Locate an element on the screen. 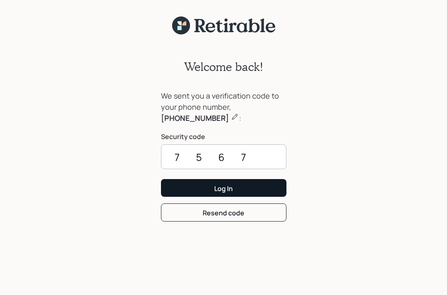 The image size is (447, 295). div: We sent you a verification code to your phone number, : is located at coordinates (224, 107).